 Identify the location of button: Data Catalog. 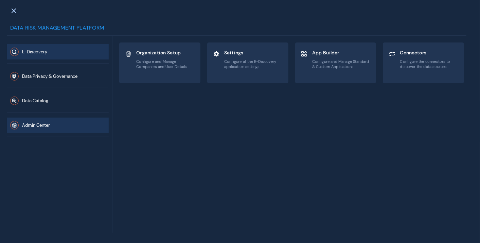
(58, 101).